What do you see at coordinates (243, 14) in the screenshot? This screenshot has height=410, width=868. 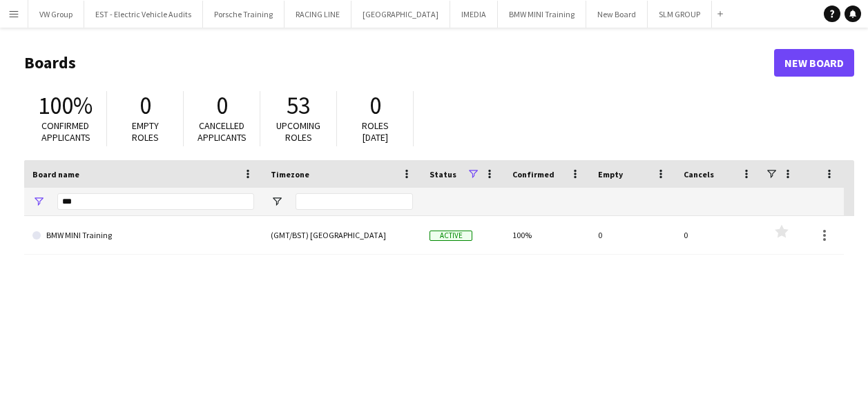 I see `button: Porsche Training` at bounding box center [243, 14].